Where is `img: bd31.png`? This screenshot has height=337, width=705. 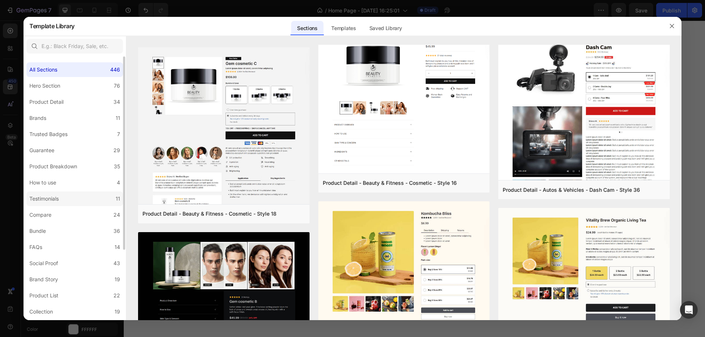
img: bd31.png is located at coordinates (404, 269).